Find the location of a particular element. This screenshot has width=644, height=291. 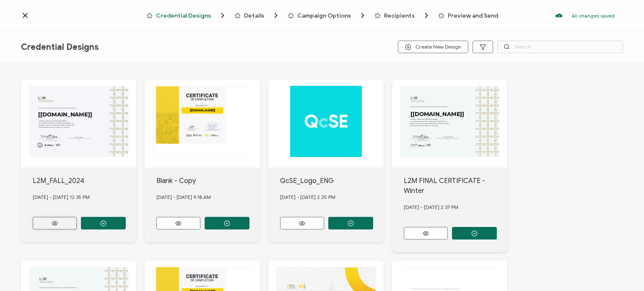

p: All changes saved is located at coordinates (593, 16).